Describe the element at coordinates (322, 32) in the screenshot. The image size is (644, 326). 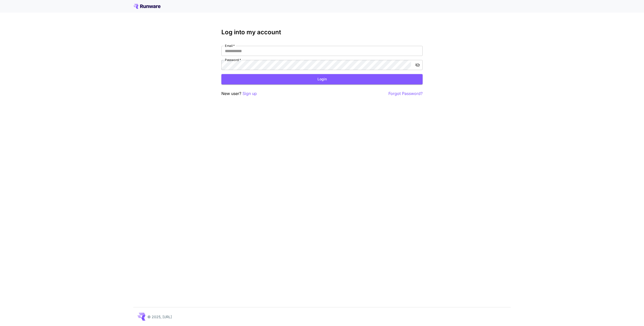
I see `h3: Log into my account` at that location.